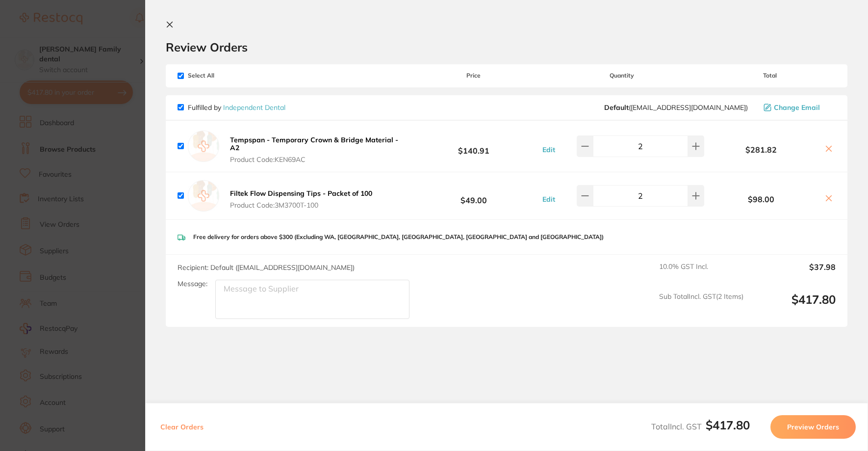 This screenshot has width=868, height=451. Describe the element at coordinates (236, 107) in the screenshot. I see `p: Fulfilled by` at that location.